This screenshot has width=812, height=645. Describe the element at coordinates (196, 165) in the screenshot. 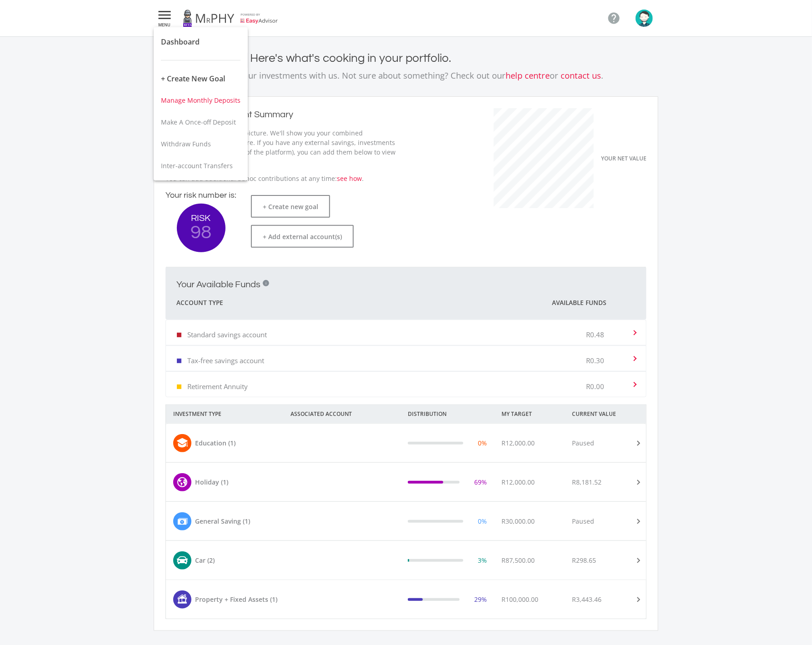

I see `span: Inter-account Transfers` at that location.